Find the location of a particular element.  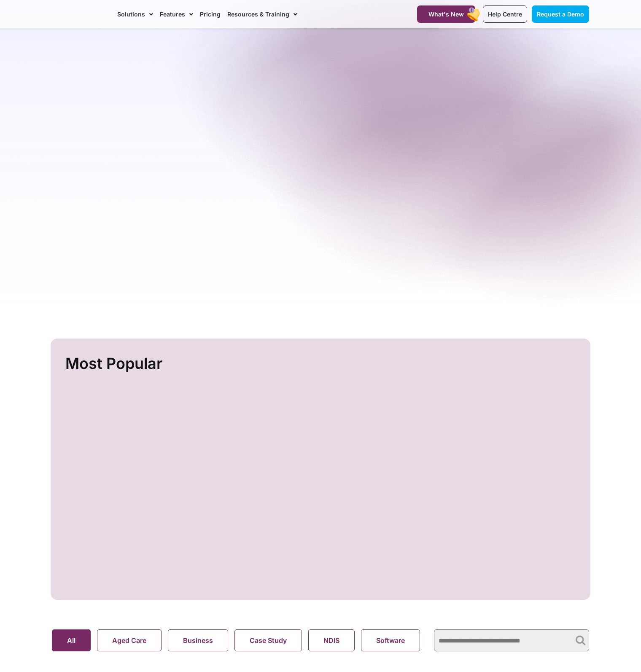

span: Help Centre is located at coordinates (505, 14).